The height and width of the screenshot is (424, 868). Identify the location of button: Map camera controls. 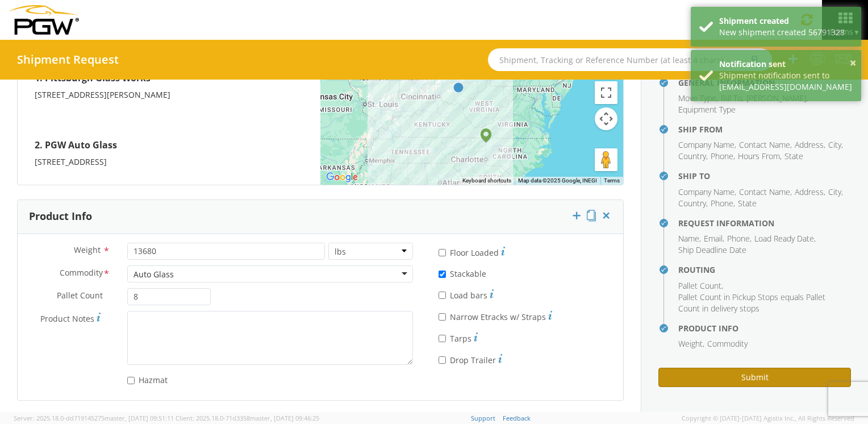
(606, 119).